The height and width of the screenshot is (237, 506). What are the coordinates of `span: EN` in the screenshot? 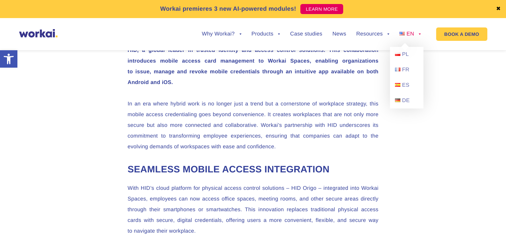 It's located at (410, 34).